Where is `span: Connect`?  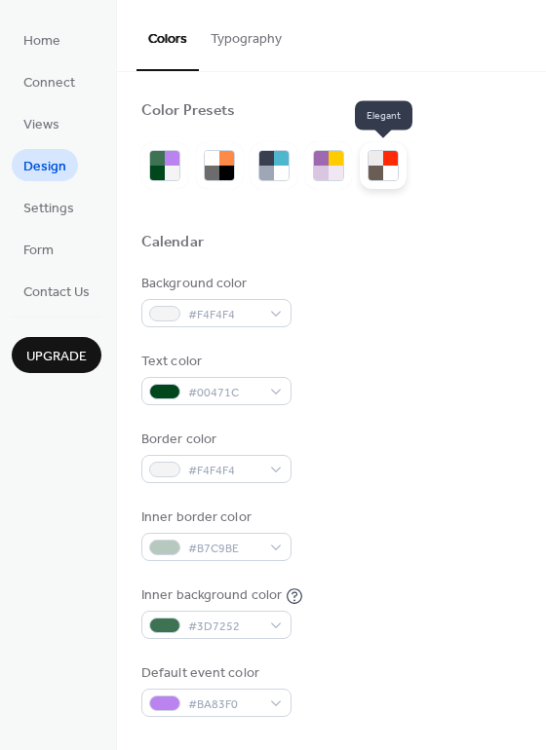 span: Connect is located at coordinates (49, 83).